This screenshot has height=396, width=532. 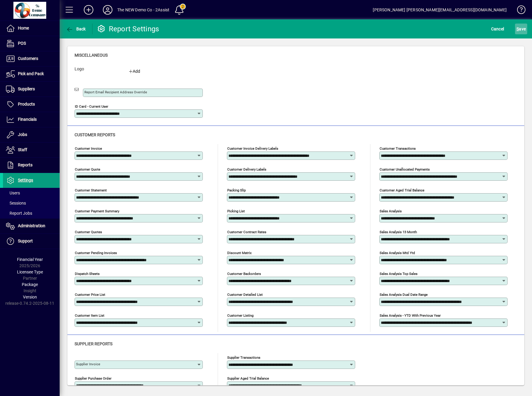 What do you see at coordinates (31, 89) in the screenshot?
I see `a: Suppliers` at bounding box center [31, 89].